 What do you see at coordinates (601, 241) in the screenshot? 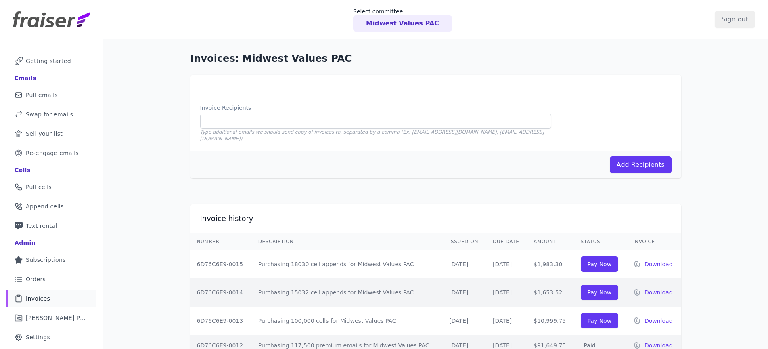
I see `th: Status` at bounding box center [601, 241].